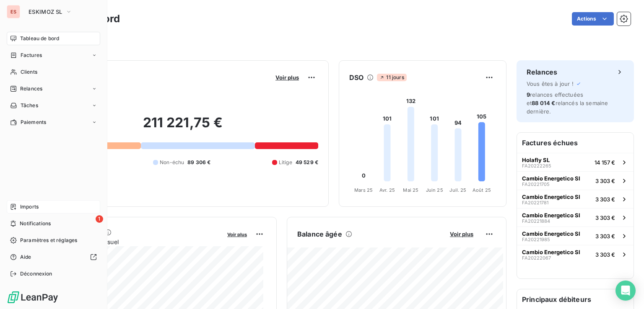 Image resolution: width=644 pixels, height=309 pixels. What do you see at coordinates (53, 72) in the screenshot?
I see `a: Clients` at bounding box center [53, 72].